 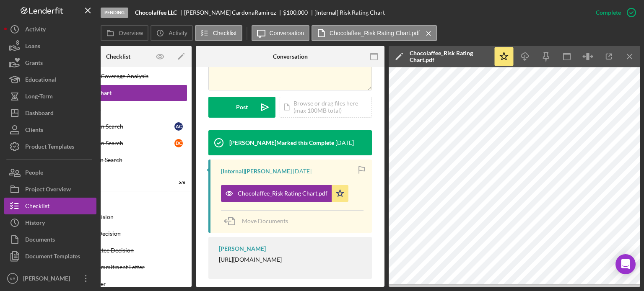 What do you see at coordinates (126, 160) in the screenshot?
I see `div: Company Lien Search` at bounding box center [126, 160].